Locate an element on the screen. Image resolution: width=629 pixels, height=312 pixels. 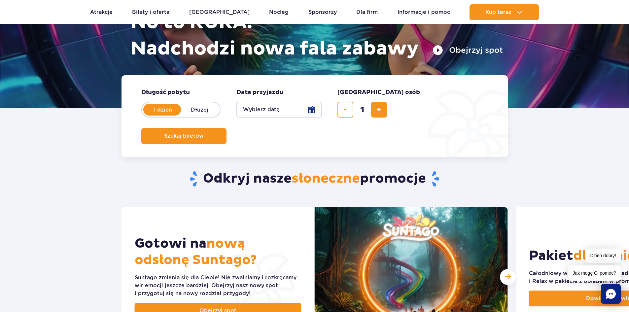
div: Suntago zmienia się dla Ciebie! Nie zwalniamy i rozkręcamy wir emocji jeszcze bardziej. Obejrzyj ... is located at coordinates (218, 286).